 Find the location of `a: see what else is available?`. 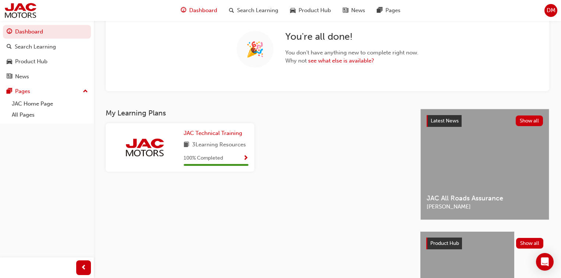

a: see what else is available? is located at coordinates (341, 61).